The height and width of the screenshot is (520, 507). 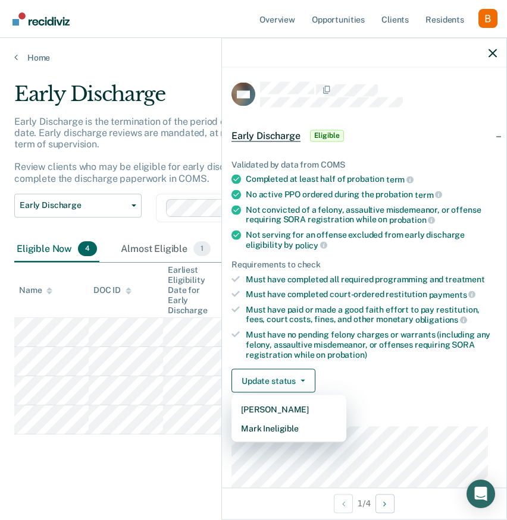 I want to click on a: Home, so click(x=253, y=58).